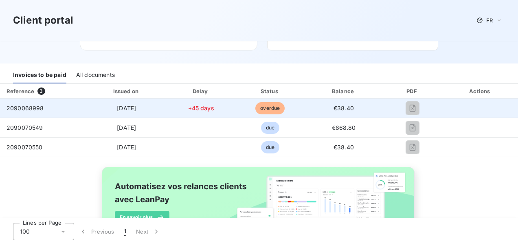 The height and width of the screenshot is (245, 518). I want to click on button: Previous, so click(96, 232).